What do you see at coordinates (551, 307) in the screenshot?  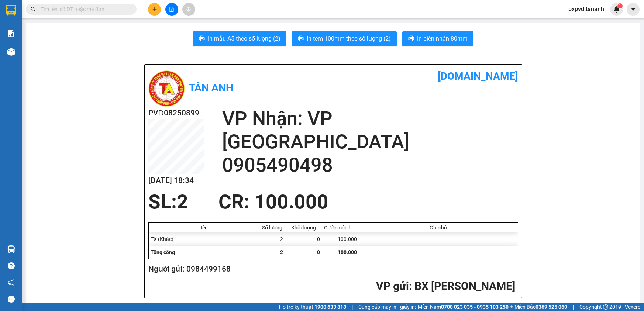 I see `strong: 0369 525 060` at bounding box center [551, 307].